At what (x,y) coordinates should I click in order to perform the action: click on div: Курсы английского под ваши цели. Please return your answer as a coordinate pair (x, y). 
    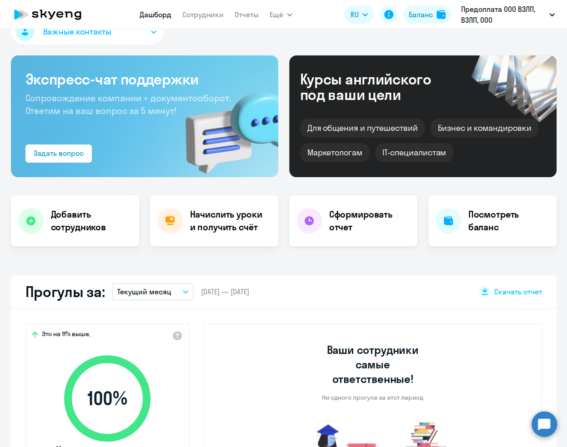
    Looking at the image, I should click on (378, 87).